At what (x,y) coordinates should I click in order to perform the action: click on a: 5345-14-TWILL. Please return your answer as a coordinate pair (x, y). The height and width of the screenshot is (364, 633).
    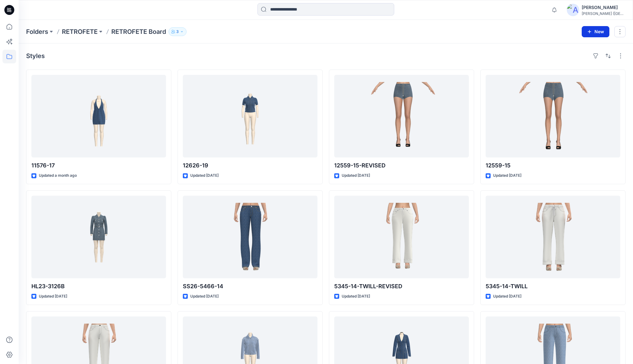
    Looking at the image, I should click on (552, 237).